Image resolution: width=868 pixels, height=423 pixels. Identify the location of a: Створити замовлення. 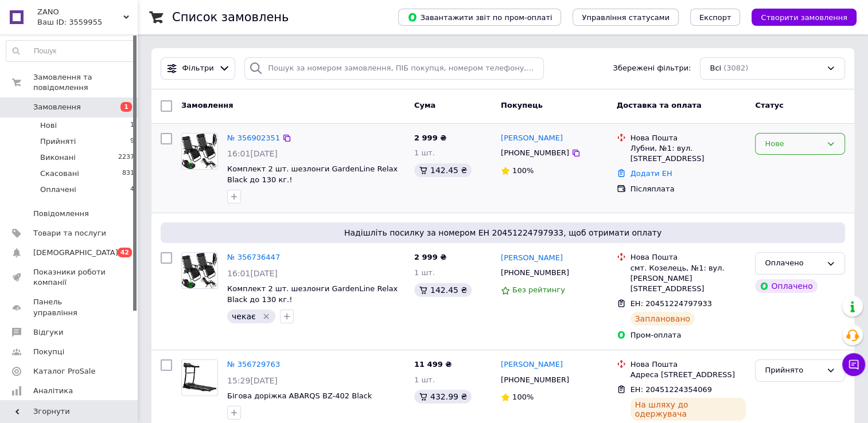
(798, 16).